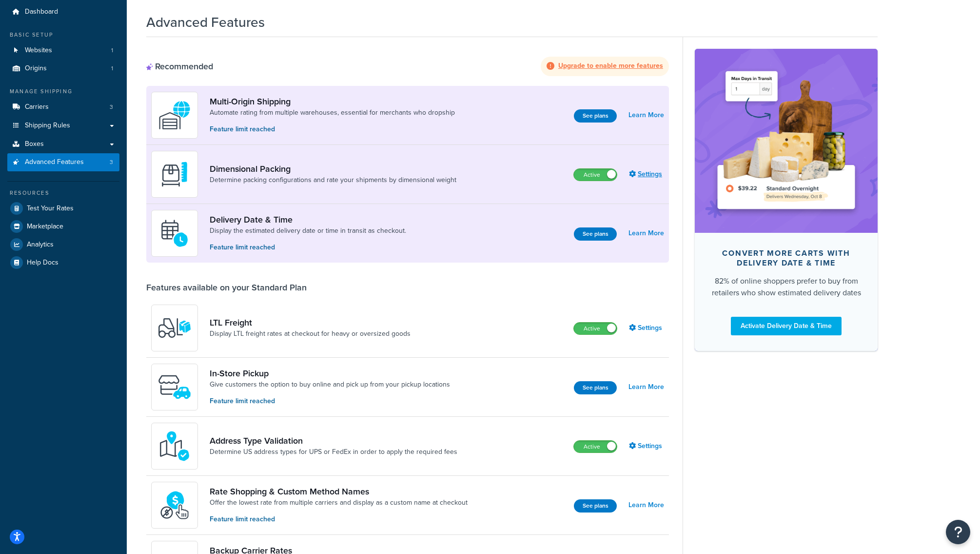 The height and width of the screenshot is (554, 980). I want to click on span: Test Your Rates, so click(50, 208).